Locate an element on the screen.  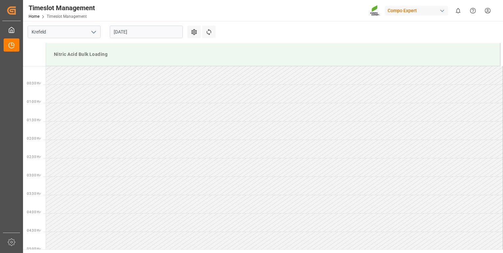
span: 04:30 Hr is located at coordinates (34, 231).